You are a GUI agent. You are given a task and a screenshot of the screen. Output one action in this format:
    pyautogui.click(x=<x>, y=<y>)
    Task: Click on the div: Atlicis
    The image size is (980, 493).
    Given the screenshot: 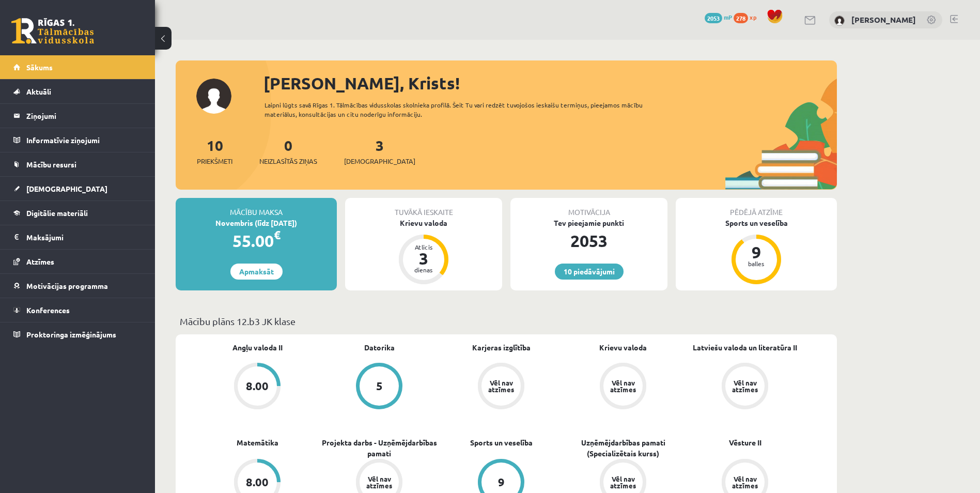 What is the action you would take?
    pyautogui.click(x=424, y=247)
    